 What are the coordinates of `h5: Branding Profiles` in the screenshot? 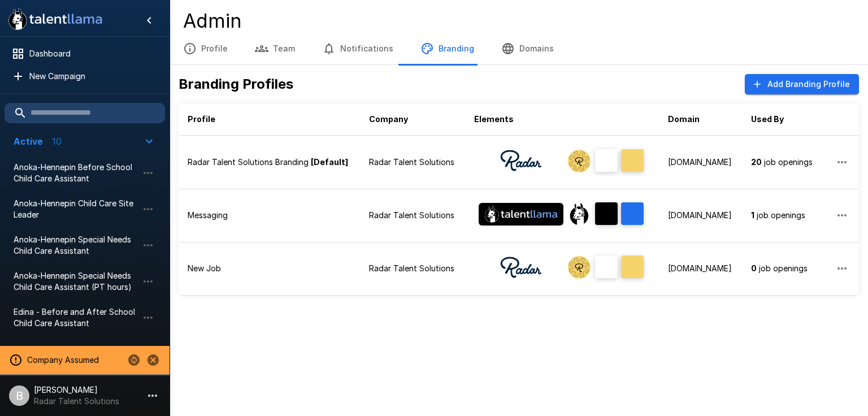 It's located at (236, 84).